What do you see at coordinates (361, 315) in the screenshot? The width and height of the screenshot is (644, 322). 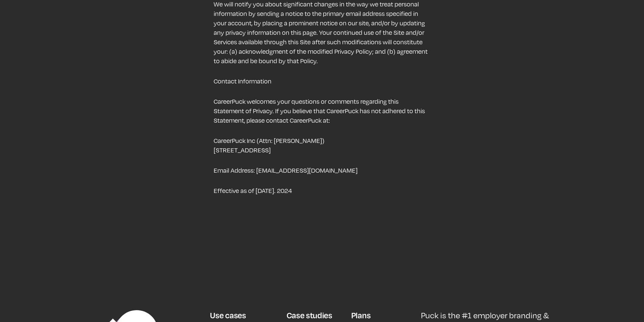 I see `div: Plans` at bounding box center [361, 315].